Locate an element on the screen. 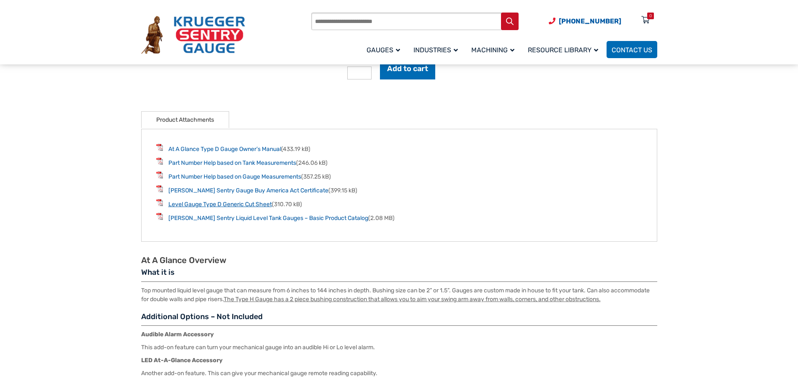 The image size is (798, 381). p: Another add-on feature. This can give your mechanical gauge remote reading capability. is located at coordinates (399, 373).